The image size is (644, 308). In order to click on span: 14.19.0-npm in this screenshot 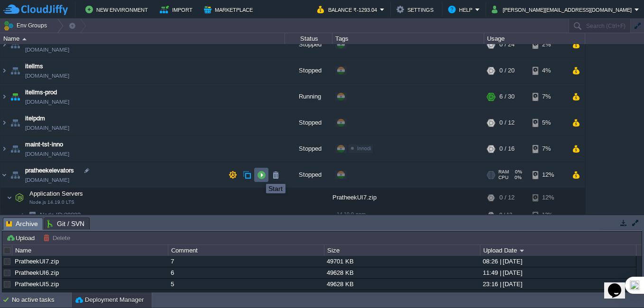, I will do `click(351, 214)`.